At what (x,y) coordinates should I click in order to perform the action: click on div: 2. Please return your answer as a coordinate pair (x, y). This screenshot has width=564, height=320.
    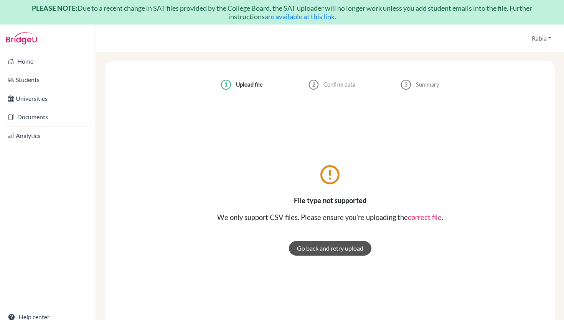
    Looking at the image, I should click on (314, 85).